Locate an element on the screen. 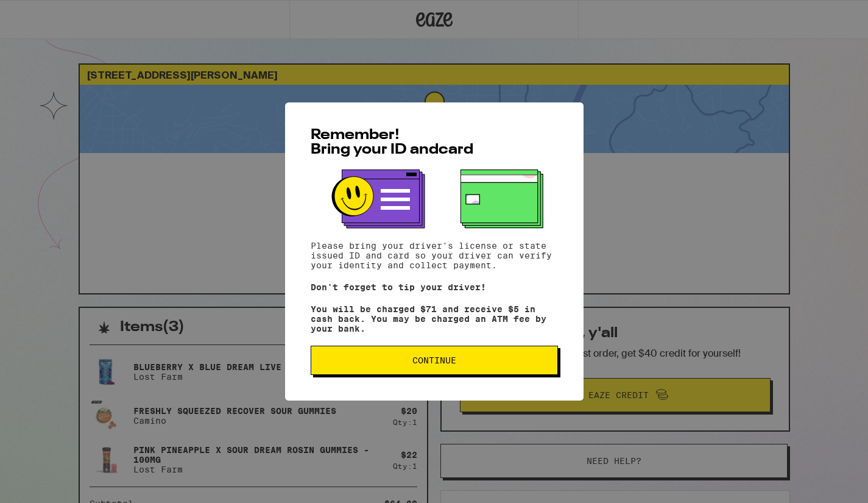  p: Please bring your driver's license or state issued ID and card so your driver can verify your ide... is located at coordinates (435, 255).